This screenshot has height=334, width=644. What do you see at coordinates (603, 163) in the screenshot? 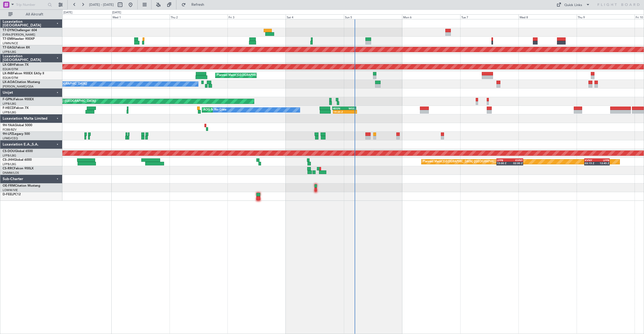
I see `div: 13:45 Z` at bounding box center [603, 163].